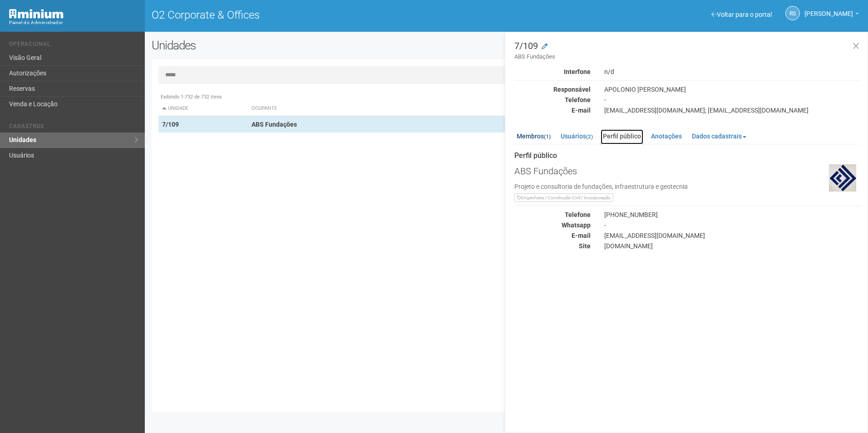 Image resolution: width=868 pixels, height=433 pixels. I want to click on a: Voltar para o portal, so click(741, 15).